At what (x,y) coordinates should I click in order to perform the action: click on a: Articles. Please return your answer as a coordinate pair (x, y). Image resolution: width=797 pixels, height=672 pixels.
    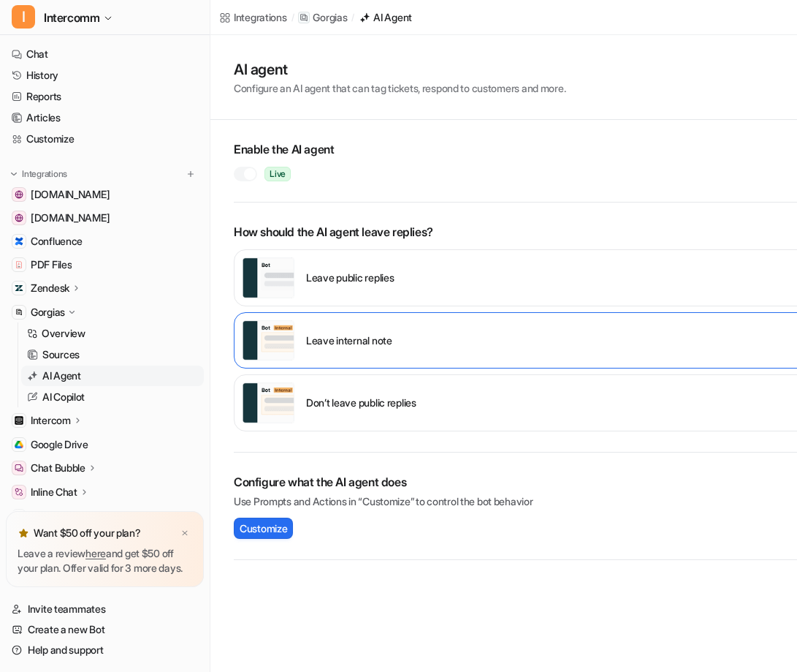
    Looking at the image, I should click on (105, 118).